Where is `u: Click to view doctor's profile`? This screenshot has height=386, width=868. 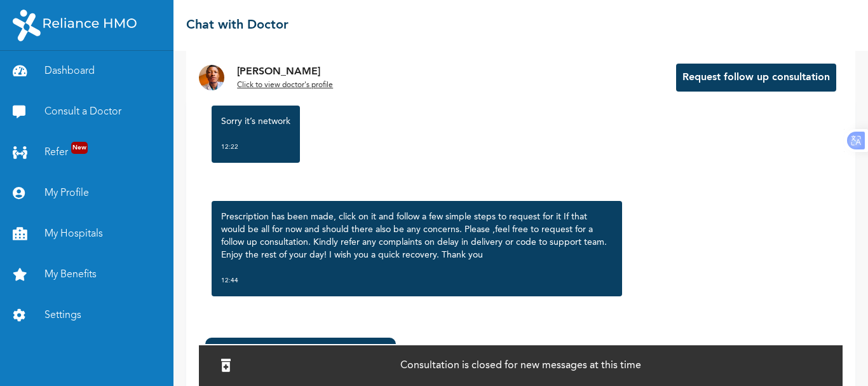
u: Click to view doctor's profile is located at coordinates (284, 85).